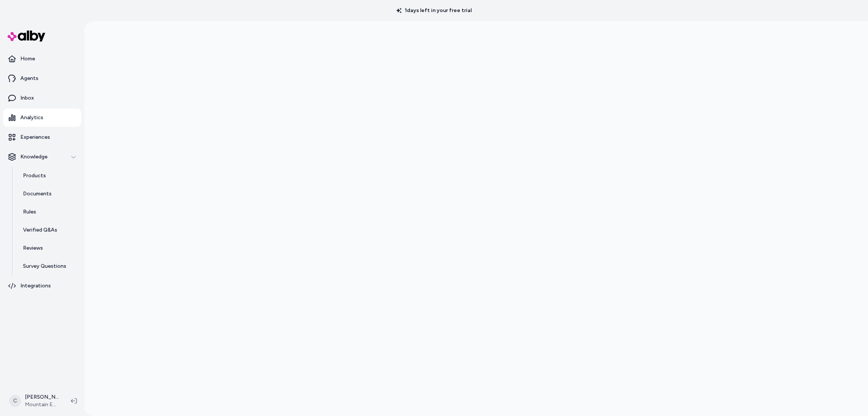 This screenshot has width=868, height=416. I want to click on p: Documents, so click(37, 194).